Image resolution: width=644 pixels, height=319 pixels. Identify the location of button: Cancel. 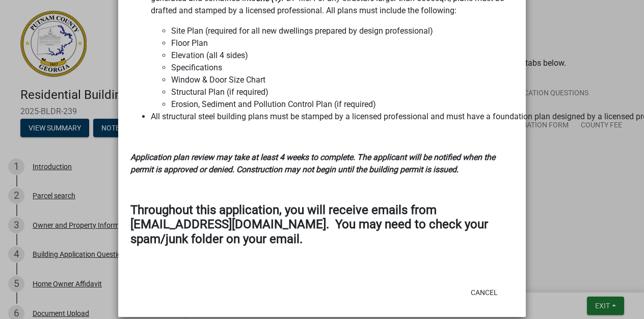
(484, 292).